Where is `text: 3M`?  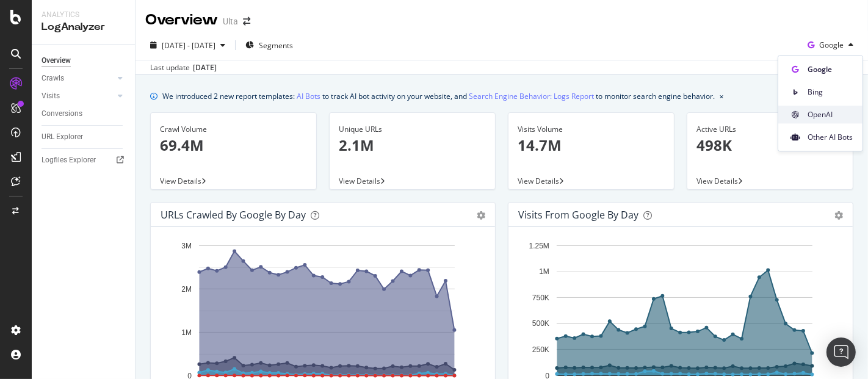
text: 3M is located at coordinates (186, 246).